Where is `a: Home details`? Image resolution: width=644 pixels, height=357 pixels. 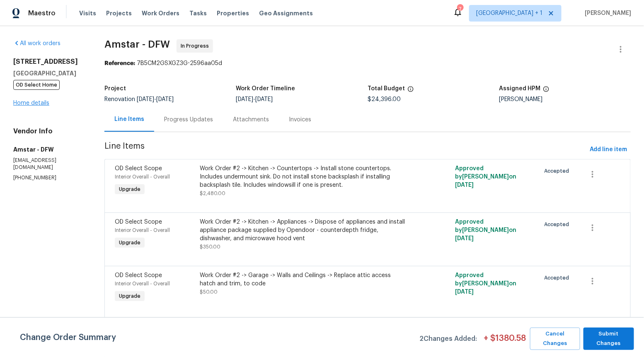 a: Home details is located at coordinates (31, 103).